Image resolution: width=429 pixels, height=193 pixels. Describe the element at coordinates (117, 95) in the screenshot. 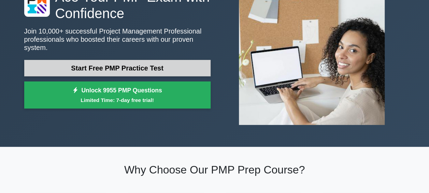

I see `a: Unlock 9955 PMP QuestionsLimited Time: 7-day free trial!` at that location.